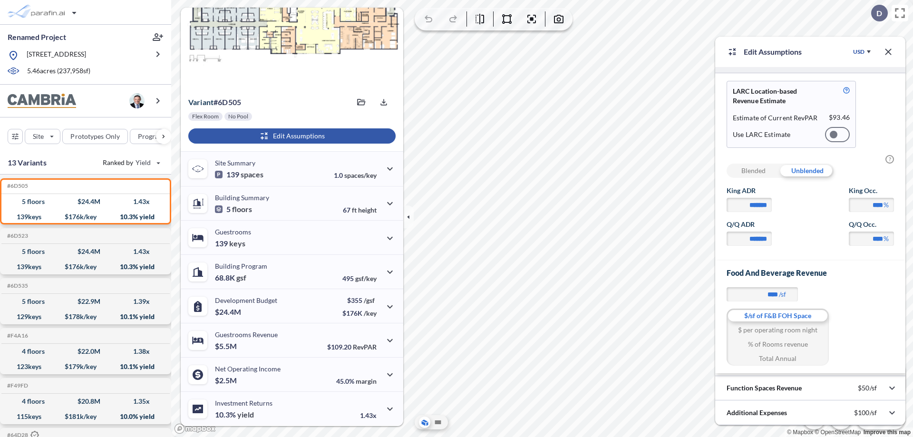 The height and width of the screenshot is (437, 913). What do you see at coordinates (201, 102) in the screenshot?
I see `span: Variant` at bounding box center [201, 102].